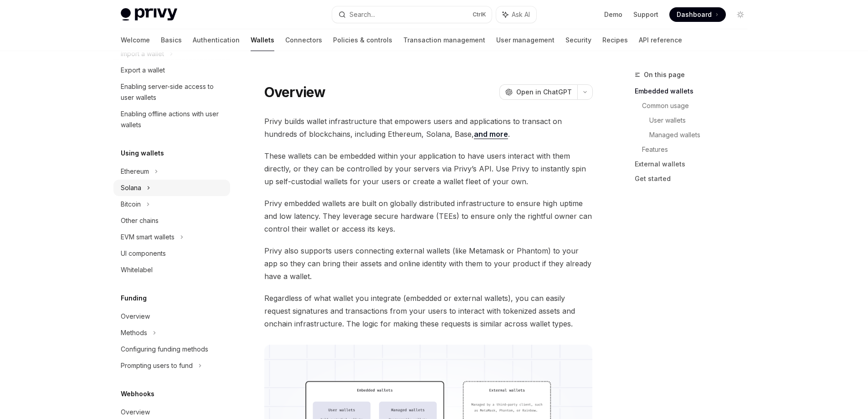 This screenshot has width=868, height=419. What do you see at coordinates (362, 14) in the screenshot?
I see `div: Search...` at bounding box center [362, 14].